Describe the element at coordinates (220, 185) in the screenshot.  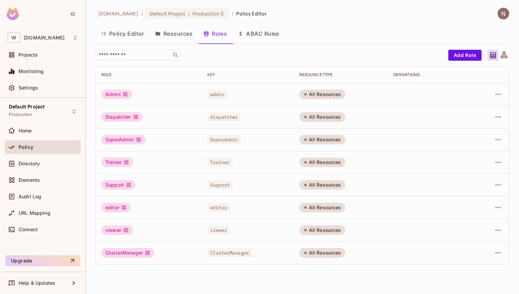
I see `span: Support` at that location.